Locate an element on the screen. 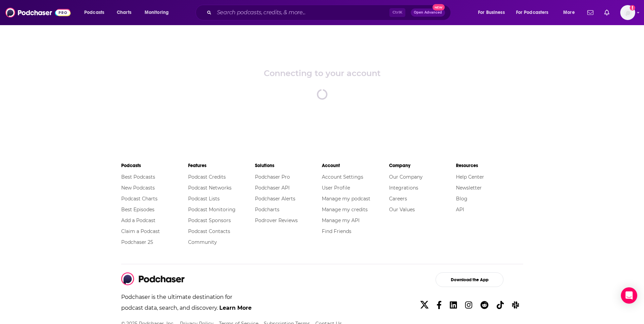 The height and width of the screenshot is (324, 644). a: Blog is located at coordinates (462, 199).